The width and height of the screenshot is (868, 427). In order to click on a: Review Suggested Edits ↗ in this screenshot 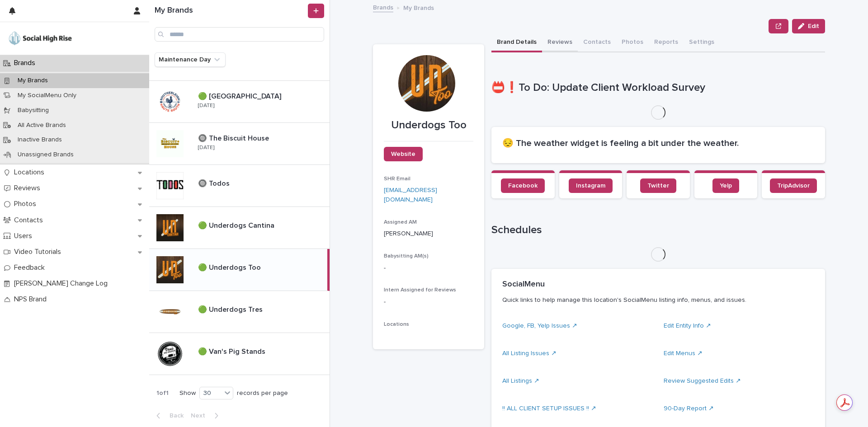, I will do `click(702, 381)`.